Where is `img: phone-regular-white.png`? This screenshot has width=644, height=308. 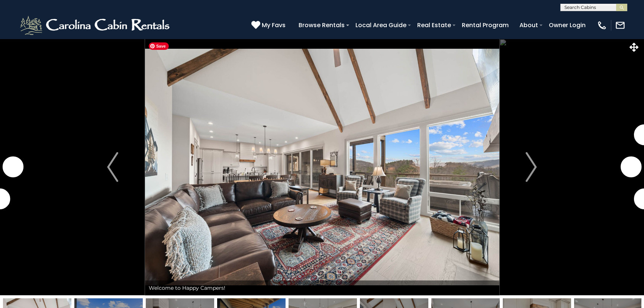 img: phone-regular-white.png is located at coordinates (602, 25).